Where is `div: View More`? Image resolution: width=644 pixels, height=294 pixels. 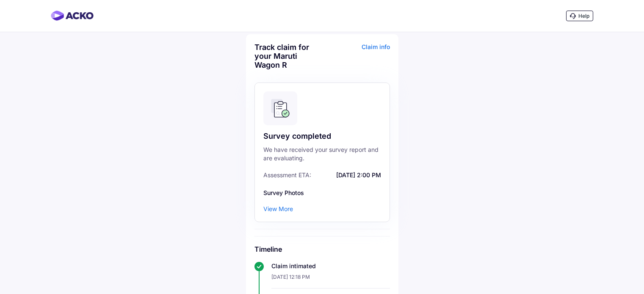
div: View More is located at coordinates (278, 209).